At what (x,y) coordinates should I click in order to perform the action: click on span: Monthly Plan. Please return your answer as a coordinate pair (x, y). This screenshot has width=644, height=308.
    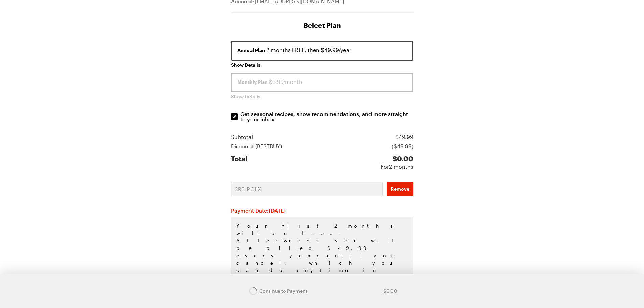
    Looking at the image, I should click on (252, 82).